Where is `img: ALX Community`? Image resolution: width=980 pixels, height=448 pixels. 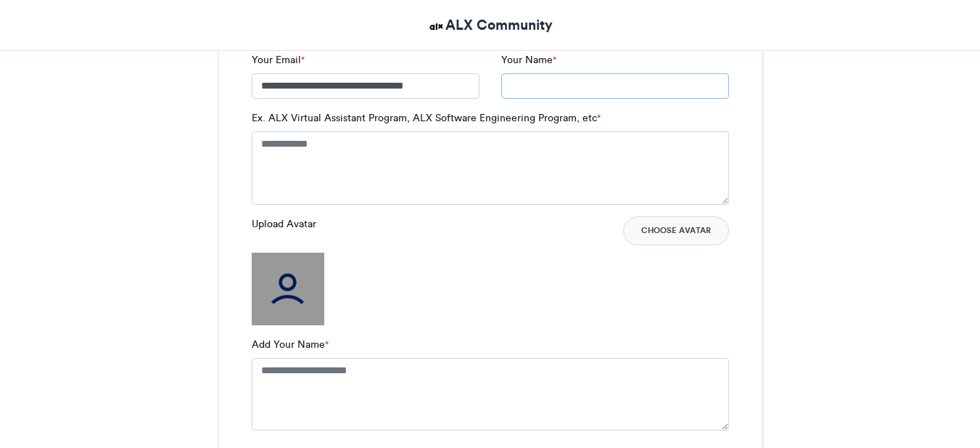 img: ALX Community is located at coordinates (436, 26).